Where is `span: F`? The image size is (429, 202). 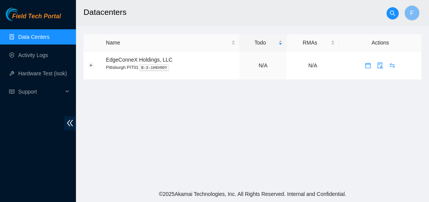
span: F is located at coordinates (412, 13).